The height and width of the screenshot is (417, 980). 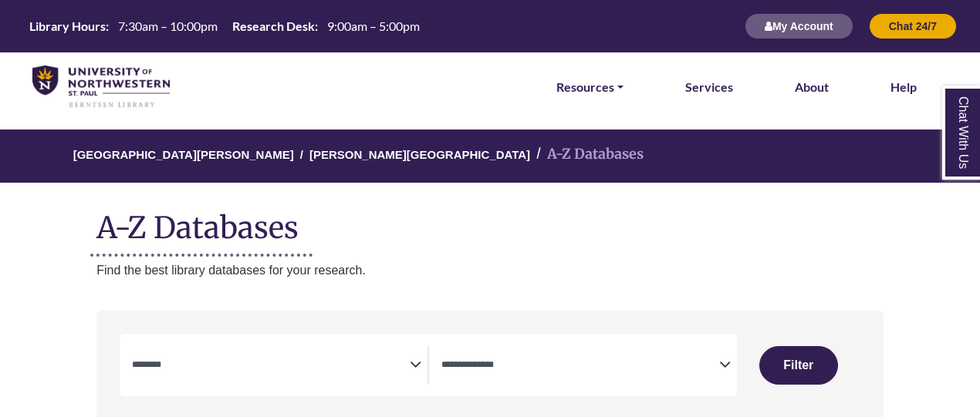 I want to click on li: A-Z Databases, so click(x=586, y=154).